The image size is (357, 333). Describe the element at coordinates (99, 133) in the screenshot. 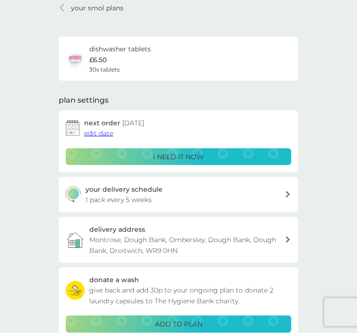

I see `button: edit date` at that location.